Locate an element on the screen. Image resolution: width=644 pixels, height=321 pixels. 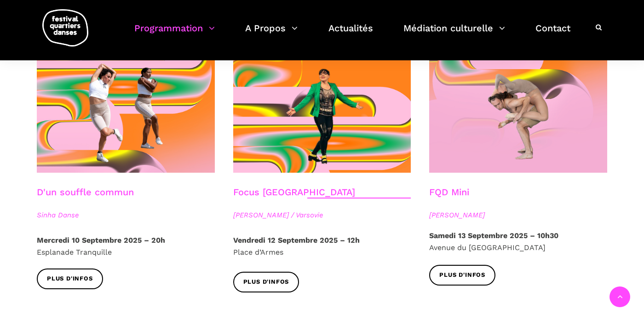
p: Place d’Armes is located at coordinates (322, 246).